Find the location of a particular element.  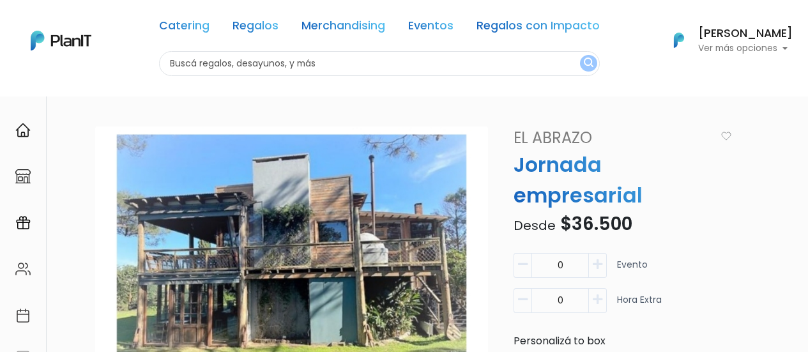

span: Desde is located at coordinates (535, 226).